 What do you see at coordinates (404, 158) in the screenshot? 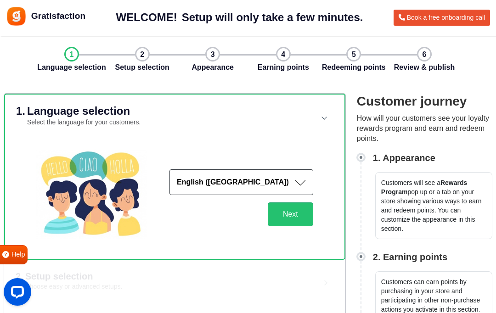
I see `h3: 1. Appearance` at bounding box center [404, 158].